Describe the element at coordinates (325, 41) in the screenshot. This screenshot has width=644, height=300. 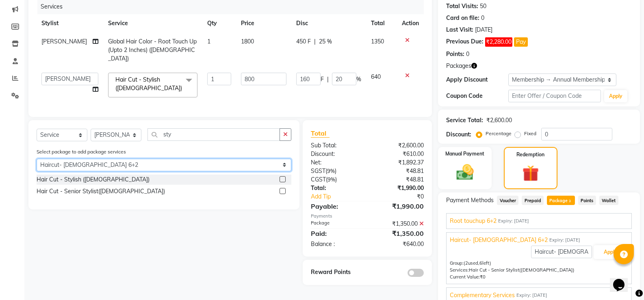
I see `span: 25 %` at that location.